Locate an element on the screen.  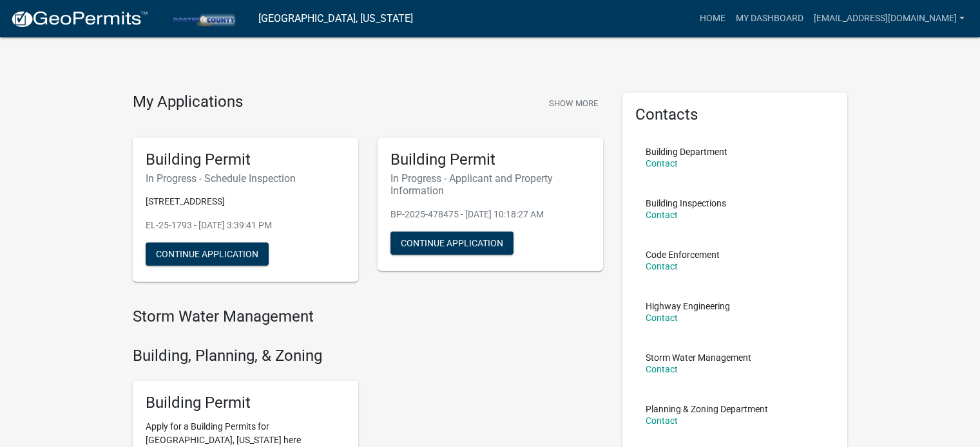
h4: Storm Water Management is located at coordinates (368, 317).